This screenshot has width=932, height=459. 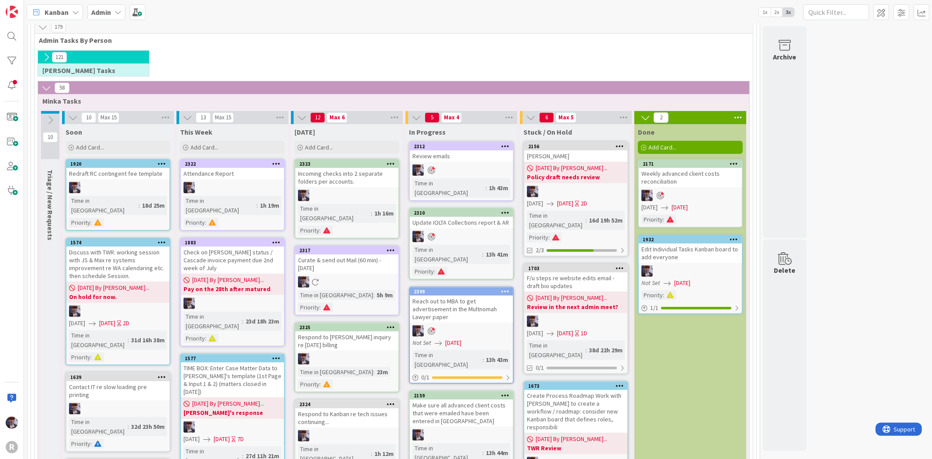 What do you see at coordinates (497, 453) in the screenshot?
I see `div: 13h 44m` at bounding box center [497, 453].